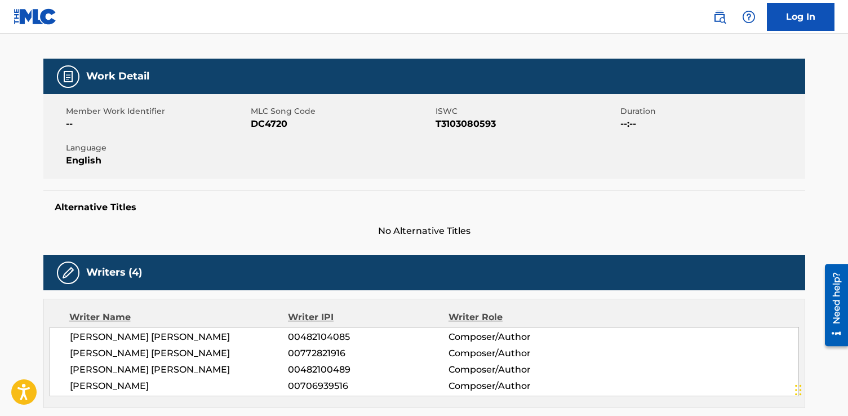 Image resolution: width=848 pixels, height=416 pixels. What do you see at coordinates (157, 148) in the screenshot?
I see `span: Language` at bounding box center [157, 148].